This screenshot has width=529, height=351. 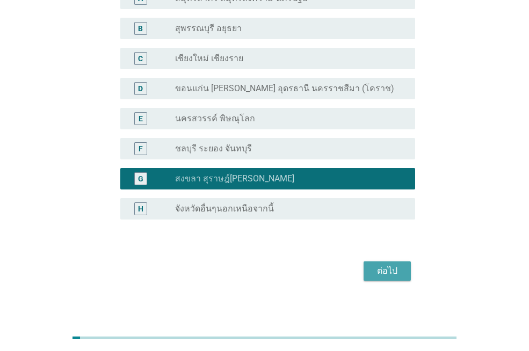 What do you see at coordinates (224, 209) in the screenshot?
I see `label: จังหวัดอื่นๆนอกเหนือจากนี้` at bounding box center [224, 209].